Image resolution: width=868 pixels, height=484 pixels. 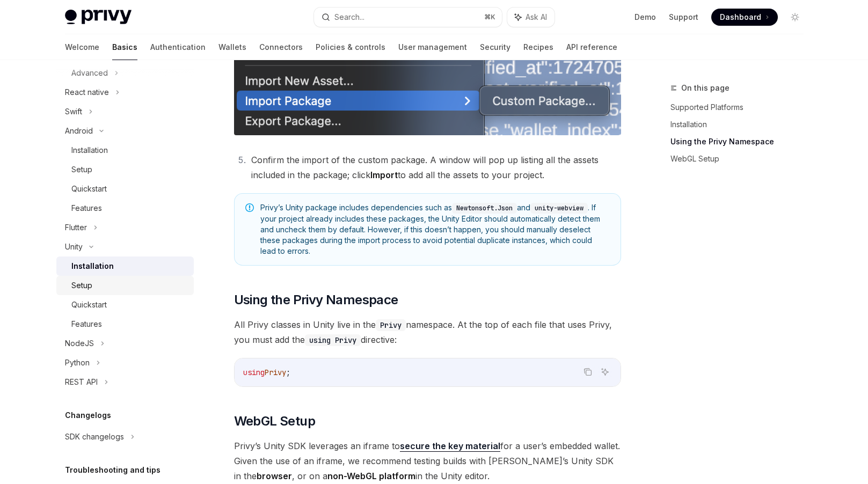 What do you see at coordinates (384, 175) in the screenshot?
I see `strong: Import` at bounding box center [384, 175].